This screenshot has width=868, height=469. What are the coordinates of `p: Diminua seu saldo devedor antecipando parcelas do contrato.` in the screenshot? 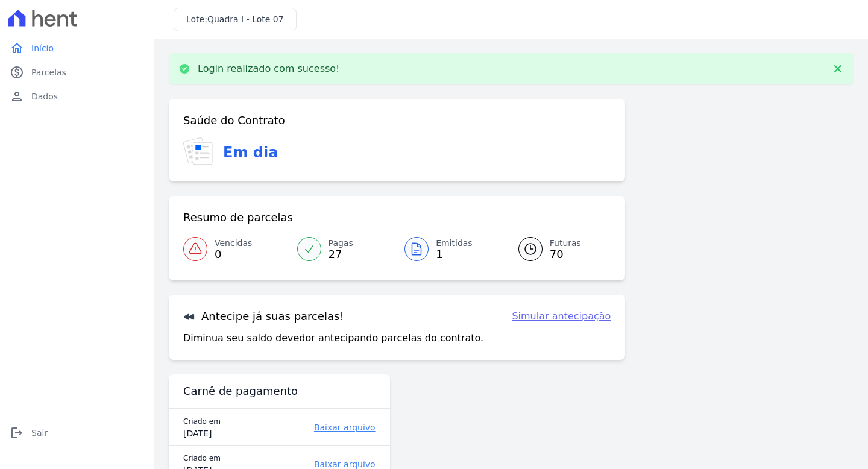 It's located at (333, 338).